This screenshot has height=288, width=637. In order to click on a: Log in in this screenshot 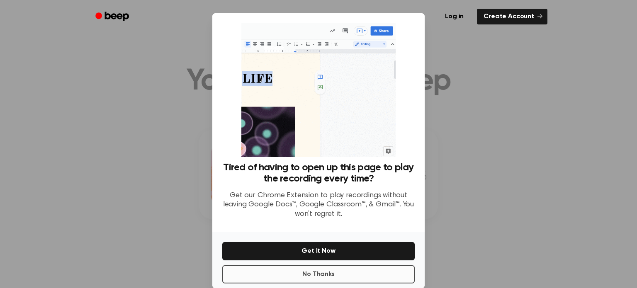, I will do `click(454, 17)`.